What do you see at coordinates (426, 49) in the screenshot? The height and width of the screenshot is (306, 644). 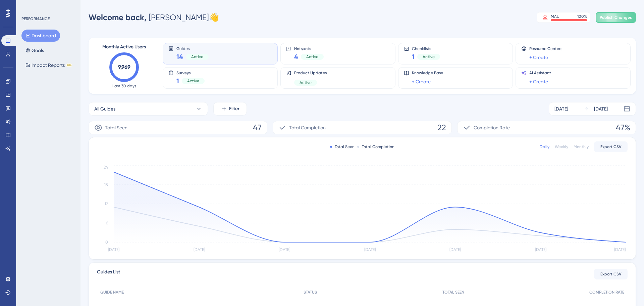 I see `span: Checklists` at bounding box center [426, 49].